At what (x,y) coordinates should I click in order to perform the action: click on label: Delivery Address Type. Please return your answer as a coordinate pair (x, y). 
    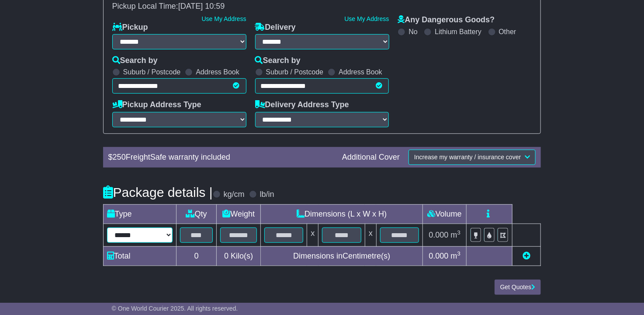
    Looking at the image, I should click on (302, 105).